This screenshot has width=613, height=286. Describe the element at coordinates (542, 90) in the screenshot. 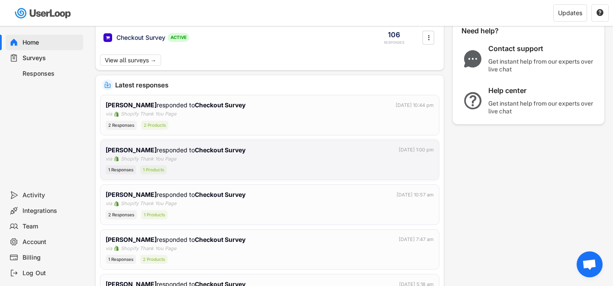

I see `div: Help center` at that location.